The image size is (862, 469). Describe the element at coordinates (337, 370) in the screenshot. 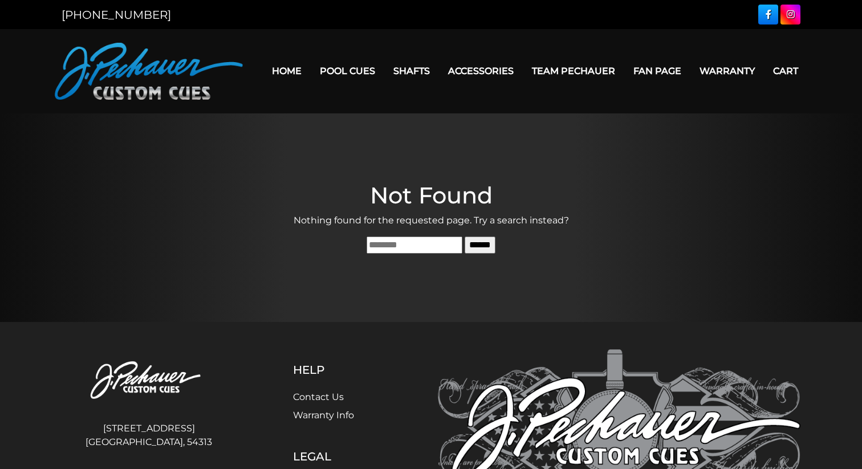

I see `h5: Help` at that location.